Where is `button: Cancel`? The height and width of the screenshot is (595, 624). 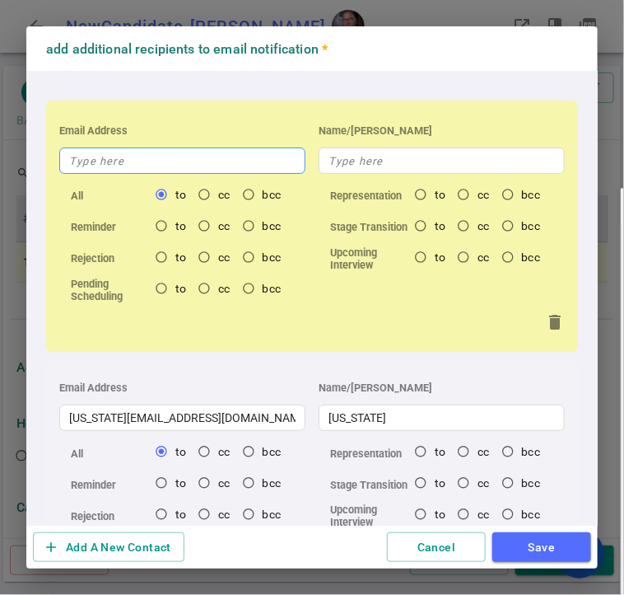 button: Cancel is located at coordinates (437, 547).